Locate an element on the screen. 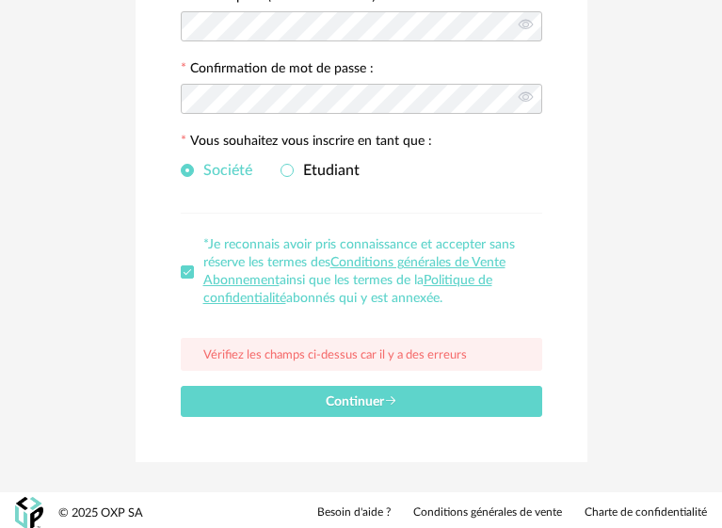  a: Politique de confidentialité is located at coordinates (348, 289).